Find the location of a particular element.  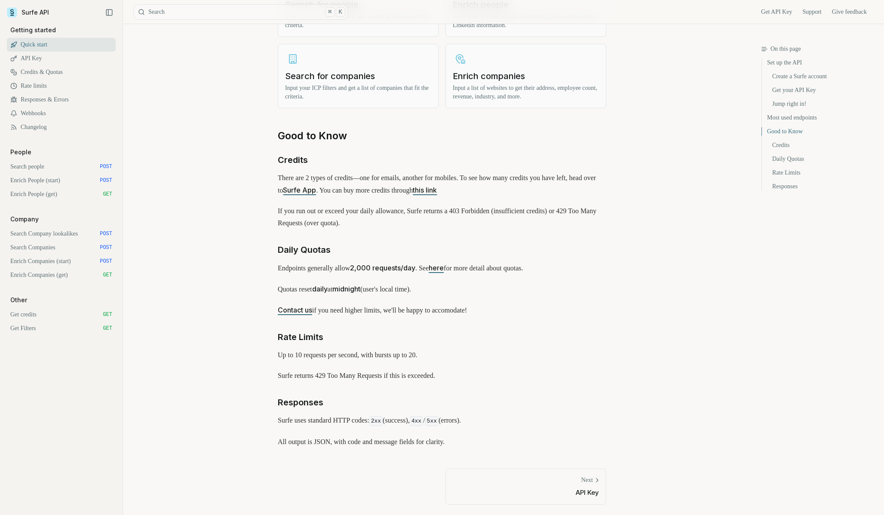

a: Get credits GET is located at coordinates (61, 315).